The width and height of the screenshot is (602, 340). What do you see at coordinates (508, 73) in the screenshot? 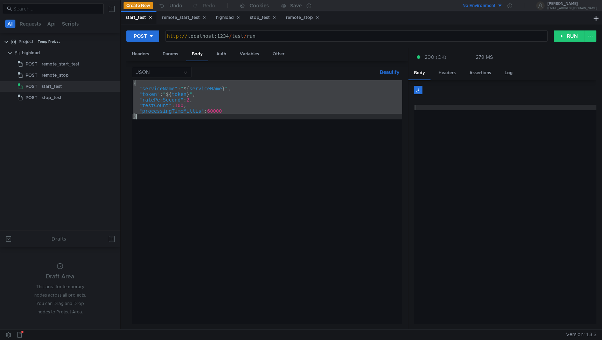
I see `div: Log` at bounding box center [508, 73].